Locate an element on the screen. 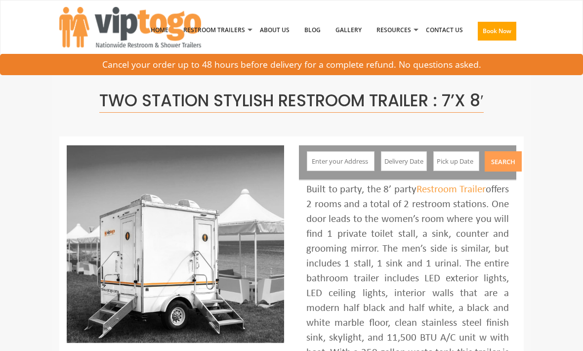  a: Book Now is located at coordinates (497, 33).